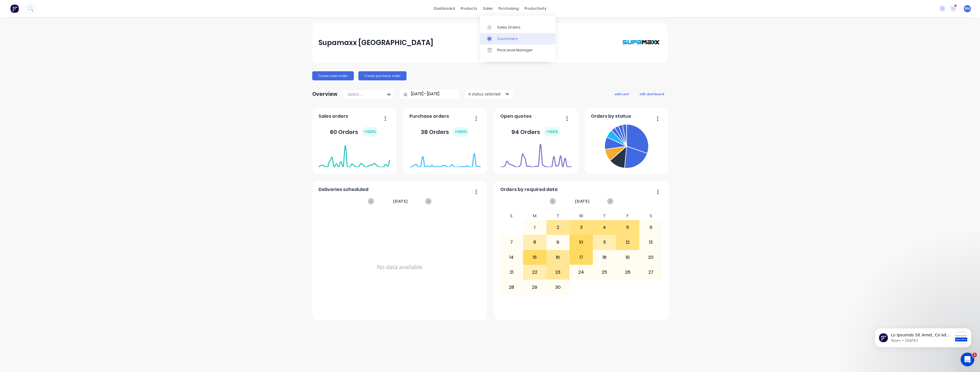 This screenshot has height=372, width=980. I want to click on div: sales, so click(488, 8).